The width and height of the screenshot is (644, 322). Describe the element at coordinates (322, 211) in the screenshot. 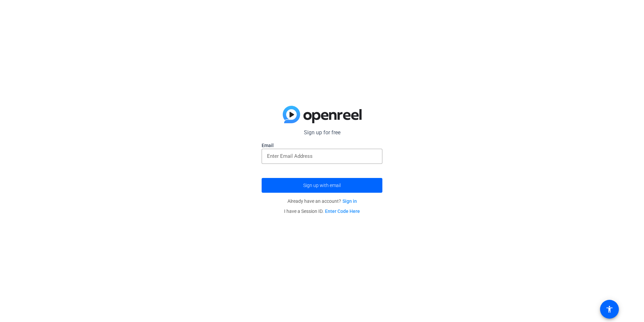

I see `span: I have a Session ID.` at that location.